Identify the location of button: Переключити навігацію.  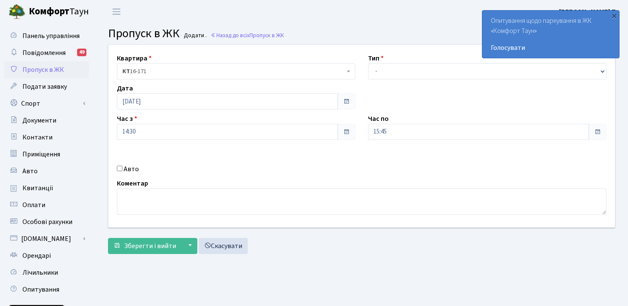
(116, 11).